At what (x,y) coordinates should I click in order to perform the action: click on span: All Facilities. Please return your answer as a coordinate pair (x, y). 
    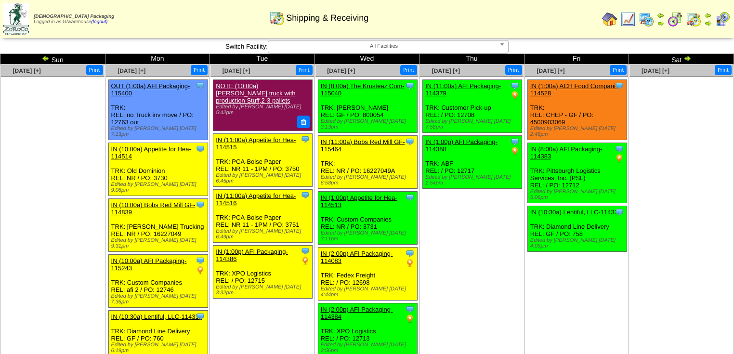
    Looking at the image, I should click on (384, 46).